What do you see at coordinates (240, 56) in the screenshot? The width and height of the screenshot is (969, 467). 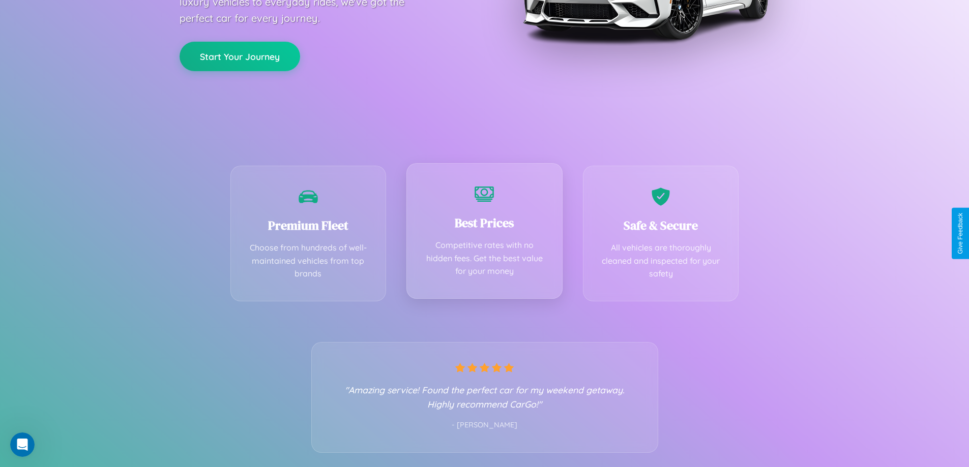 I see `button: Start Your Journey` at bounding box center [240, 56].